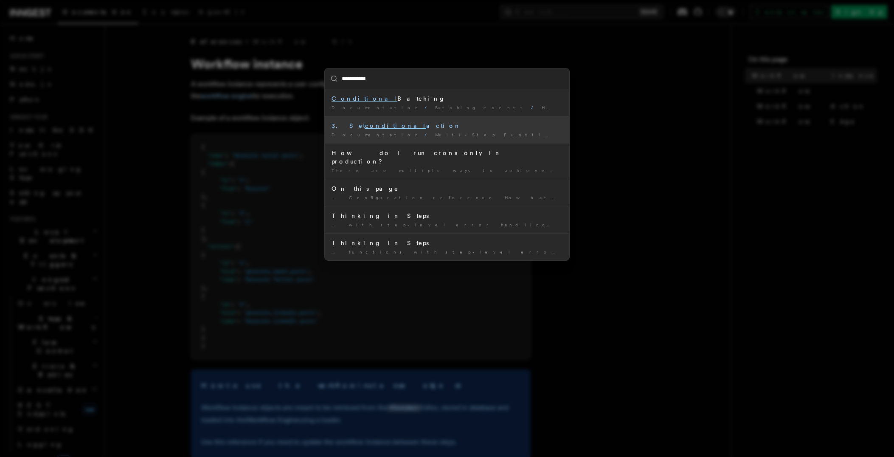  I want to click on div: 3. Set action, so click(447, 126).